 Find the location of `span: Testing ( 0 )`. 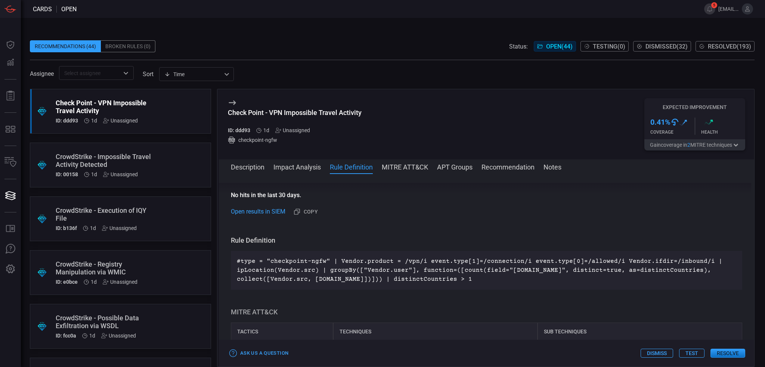

span: Testing ( 0 ) is located at coordinates (609, 46).